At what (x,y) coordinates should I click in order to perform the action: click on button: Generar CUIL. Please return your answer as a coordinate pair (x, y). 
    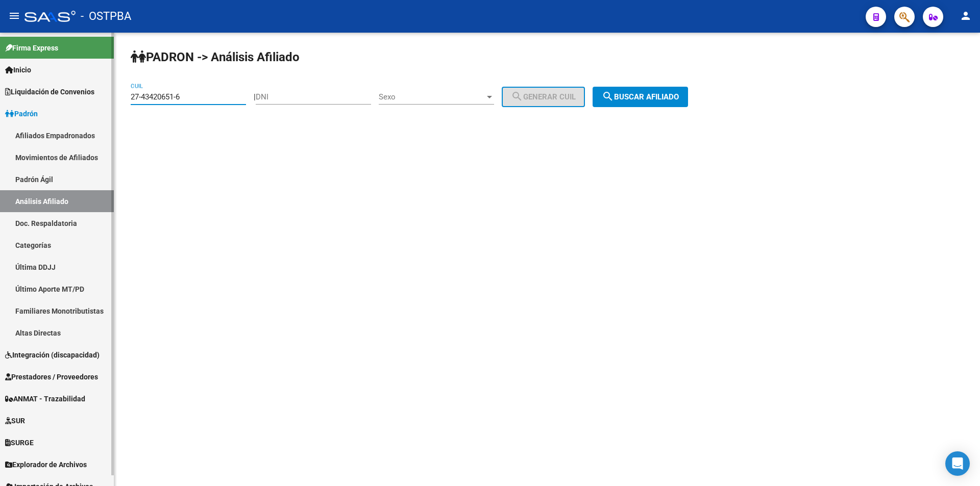
    Looking at the image, I should click on (543, 97).